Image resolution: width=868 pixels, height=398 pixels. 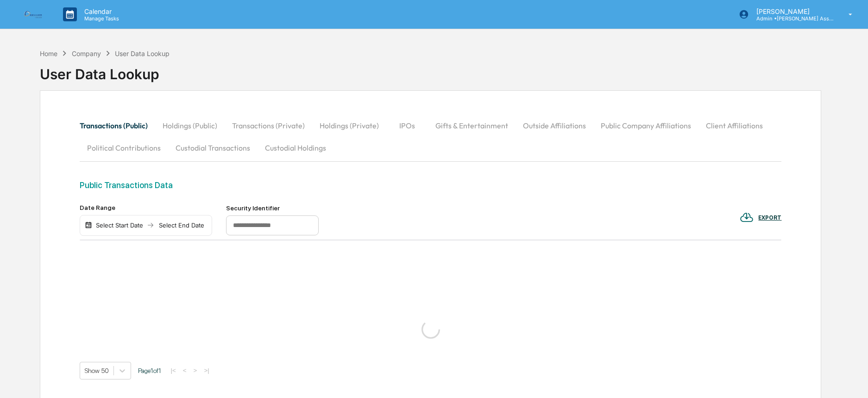 I want to click on span: Page 1 of 1, so click(x=150, y=371).